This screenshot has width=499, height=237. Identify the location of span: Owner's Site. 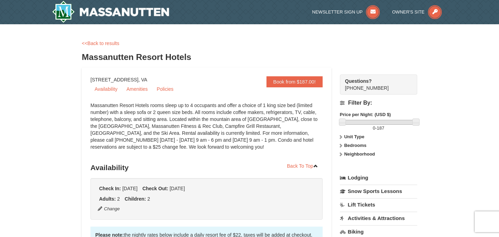
(409, 12).